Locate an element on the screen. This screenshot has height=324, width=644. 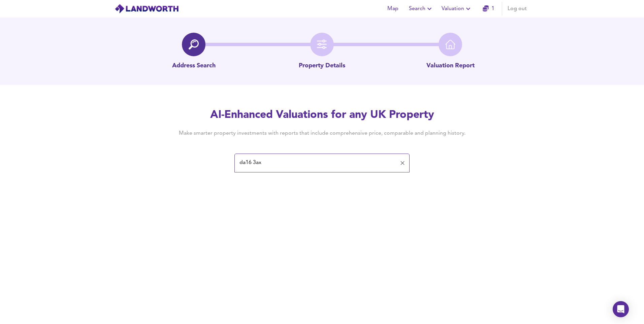
img: search-icon is located at coordinates (193, 45).